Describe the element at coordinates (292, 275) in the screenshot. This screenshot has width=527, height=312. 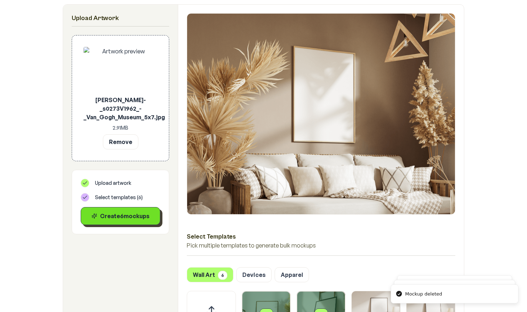
I see `button: Apparel` at that location.